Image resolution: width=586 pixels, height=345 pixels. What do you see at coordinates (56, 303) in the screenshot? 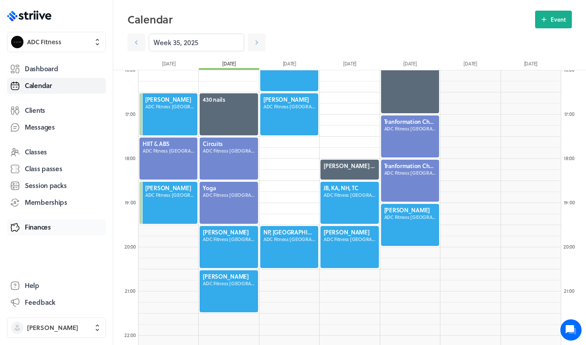
I see `button: Feedback` at bounding box center [56, 303].